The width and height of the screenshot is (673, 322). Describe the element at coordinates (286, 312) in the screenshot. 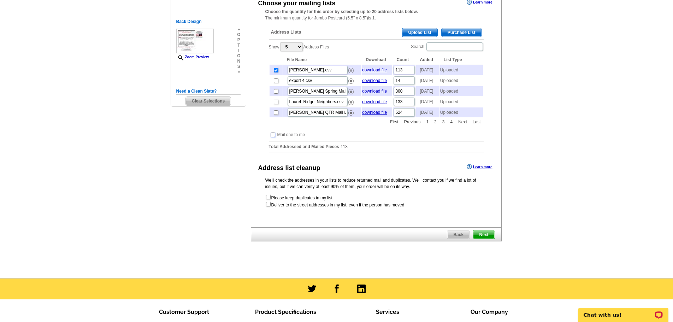

I see `span: Product Specifications` at that location.